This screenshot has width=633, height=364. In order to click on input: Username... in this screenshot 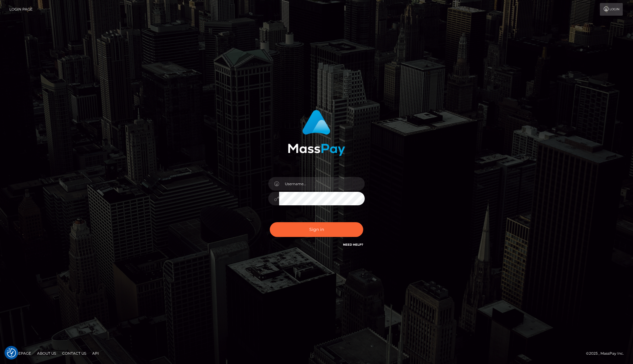, I will do `click(322, 184)`.